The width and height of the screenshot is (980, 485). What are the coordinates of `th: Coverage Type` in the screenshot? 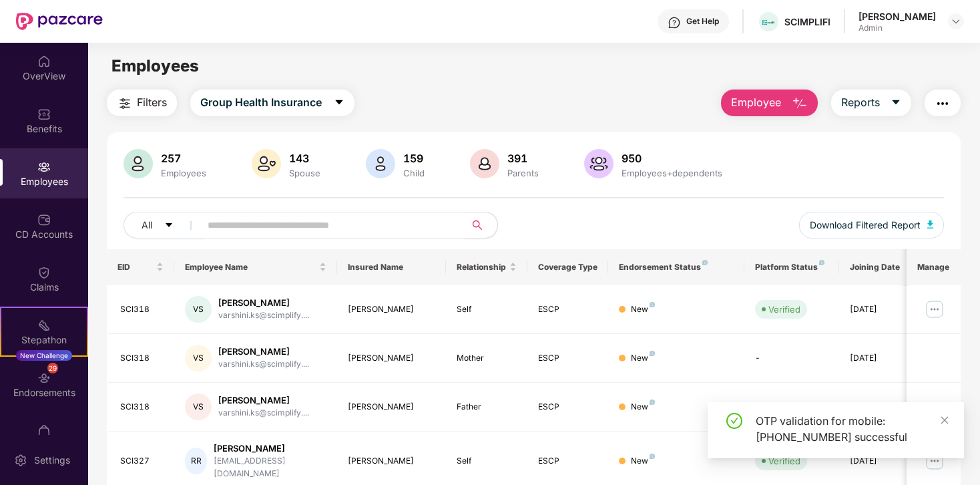 It's located at (568, 268).